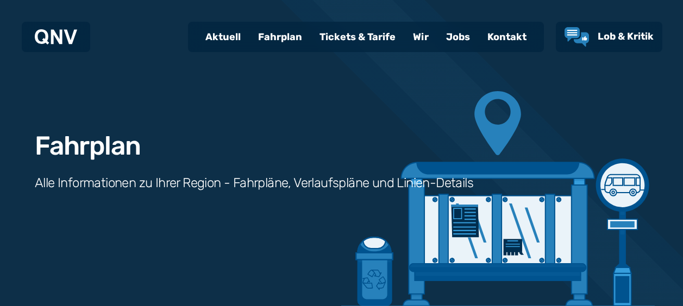  Describe the element at coordinates (507, 37) in the screenshot. I see `a: Kontakt` at that location.